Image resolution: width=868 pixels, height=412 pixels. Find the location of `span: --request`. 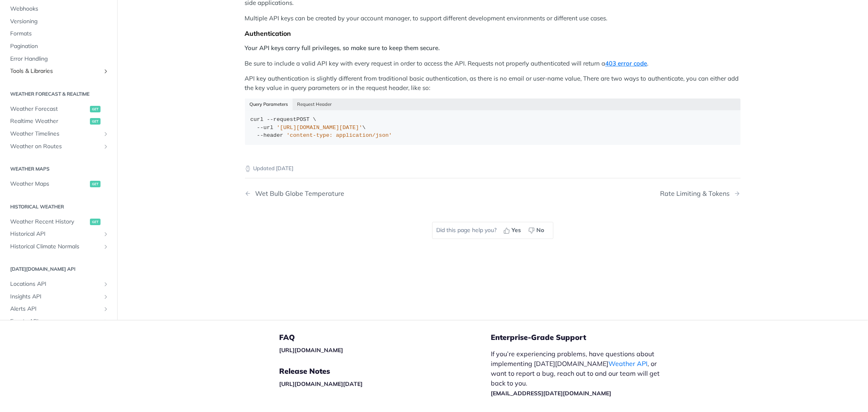

span: --request is located at coordinates (281, 119).